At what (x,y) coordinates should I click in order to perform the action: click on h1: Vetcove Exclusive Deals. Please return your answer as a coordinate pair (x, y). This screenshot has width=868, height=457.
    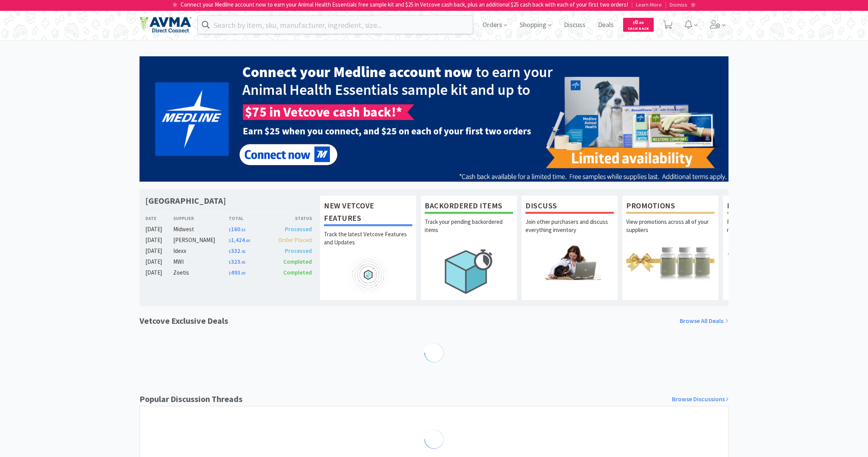
    Looking at the image, I should click on (184, 321).